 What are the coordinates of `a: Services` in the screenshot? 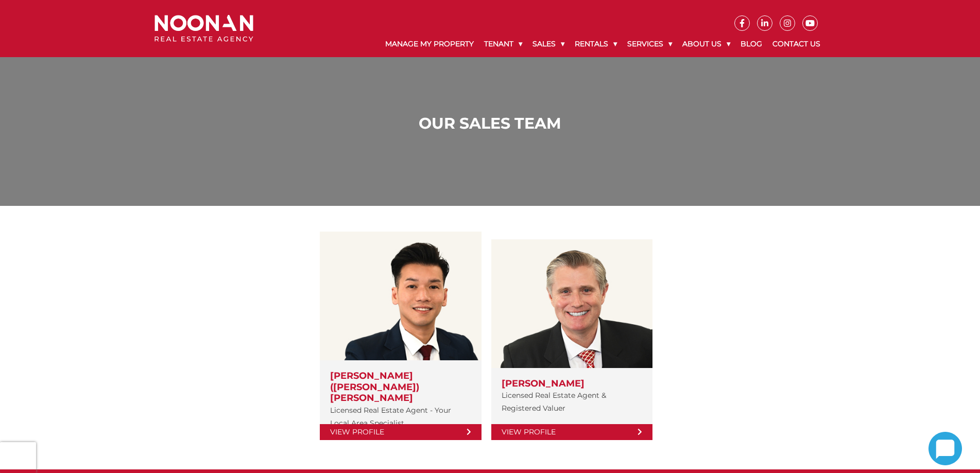 It's located at (650, 44).